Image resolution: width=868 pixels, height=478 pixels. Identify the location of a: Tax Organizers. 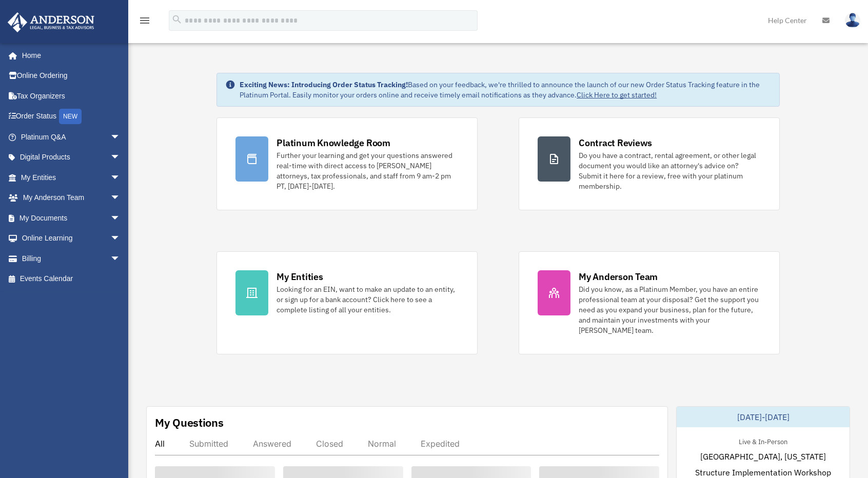
(71, 96).